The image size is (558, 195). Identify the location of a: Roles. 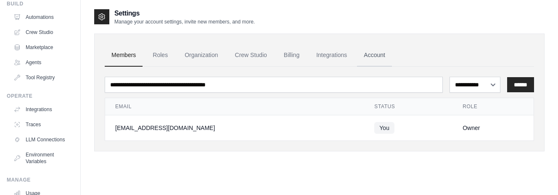
(160, 55).